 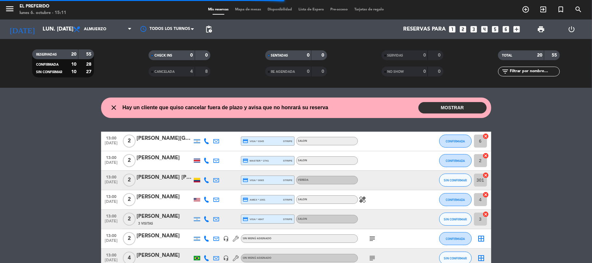 What do you see at coordinates (43, 7) in the screenshot?
I see `div: El Preferido` at bounding box center [43, 7].